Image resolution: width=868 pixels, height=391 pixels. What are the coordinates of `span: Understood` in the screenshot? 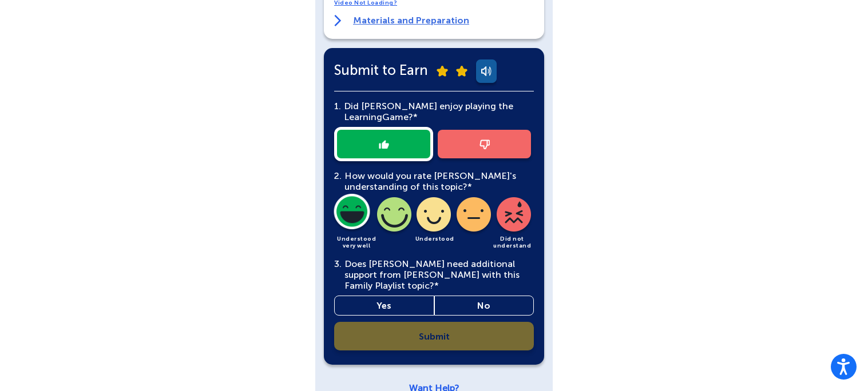 It's located at (435, 239).